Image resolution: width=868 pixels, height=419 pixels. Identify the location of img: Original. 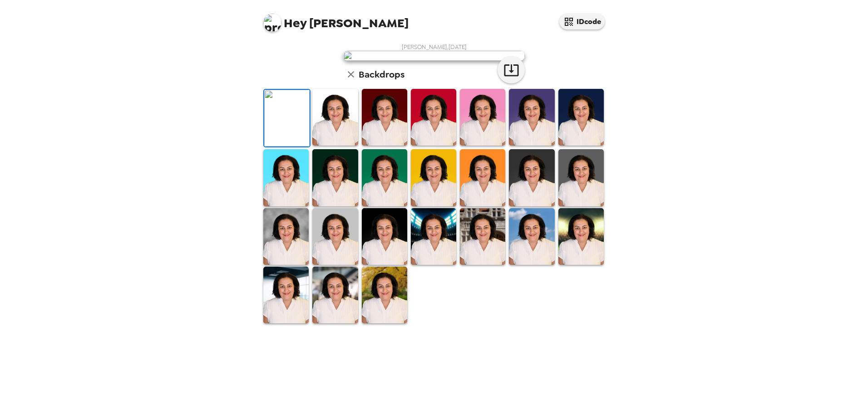
(287, 118).